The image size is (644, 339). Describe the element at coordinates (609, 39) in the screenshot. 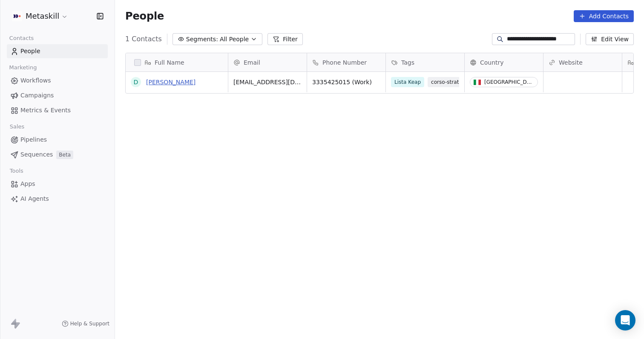

I see `button: Edit View` at that location.